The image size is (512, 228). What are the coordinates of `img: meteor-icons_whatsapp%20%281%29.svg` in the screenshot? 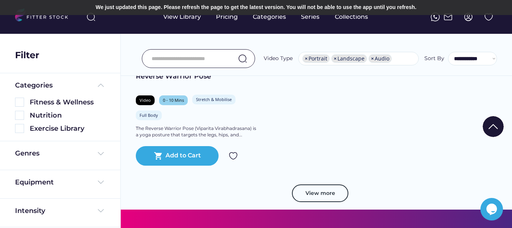 It's located at (435, 17).